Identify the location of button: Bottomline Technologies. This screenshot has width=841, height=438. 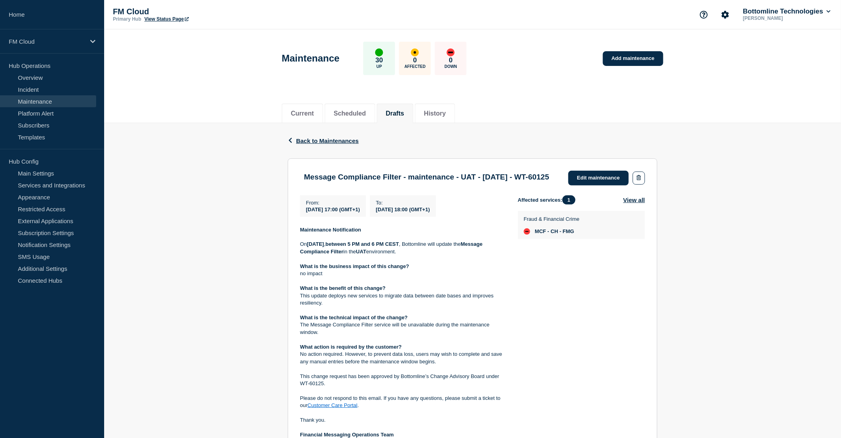
(787, 12).